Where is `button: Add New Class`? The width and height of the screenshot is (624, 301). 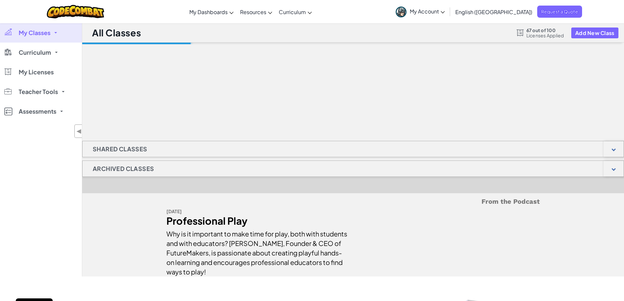 button: Add New Class is located at coordinates (595, 33).